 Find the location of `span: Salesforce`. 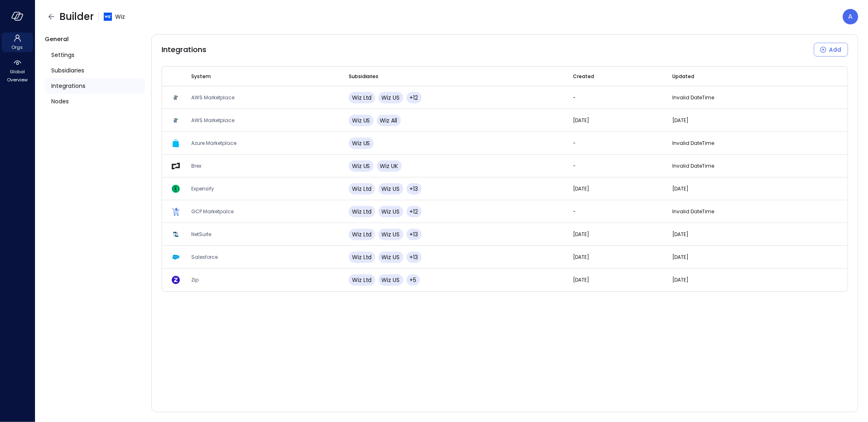

span: Salesforce is located at coordinates (205, 257).